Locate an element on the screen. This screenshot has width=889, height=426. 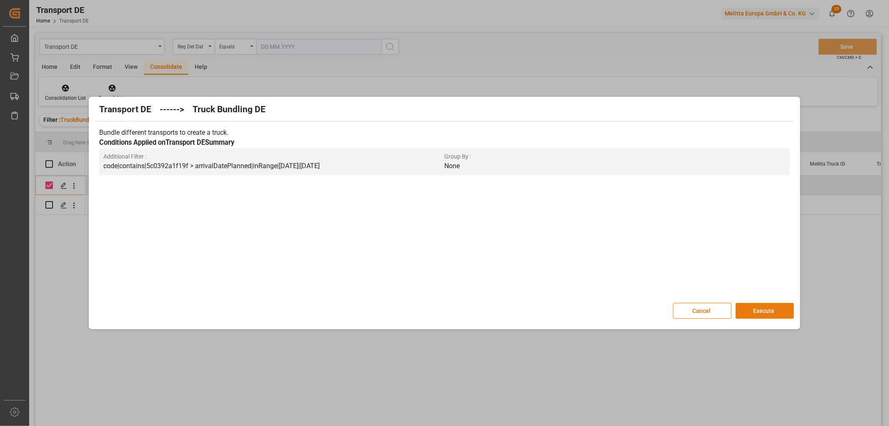
button: Execute is located at coordinates (765, 311).